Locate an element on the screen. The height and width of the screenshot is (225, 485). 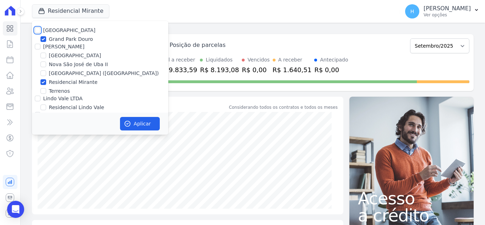
div: R$ 1.640,51 is located at coordinates (292, 70).